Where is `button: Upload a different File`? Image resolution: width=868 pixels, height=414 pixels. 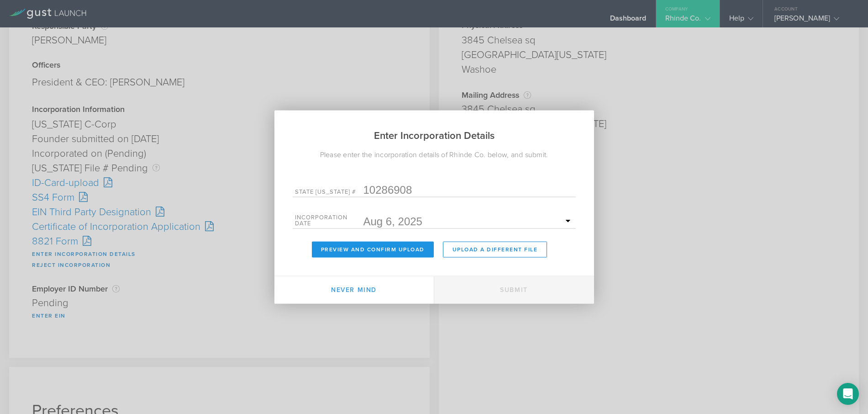
button: Upload a different File is located at coordinates (495, 249).